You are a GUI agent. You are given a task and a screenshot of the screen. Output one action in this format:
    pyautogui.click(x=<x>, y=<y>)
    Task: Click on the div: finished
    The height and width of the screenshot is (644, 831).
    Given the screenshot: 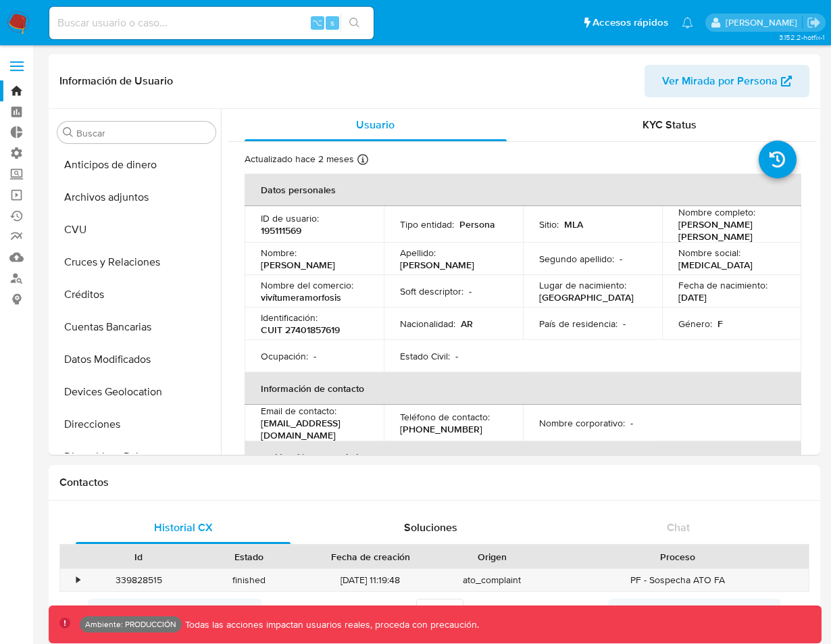 What is the action you would take?
    pyautogui.click(x=249, y=580)
    